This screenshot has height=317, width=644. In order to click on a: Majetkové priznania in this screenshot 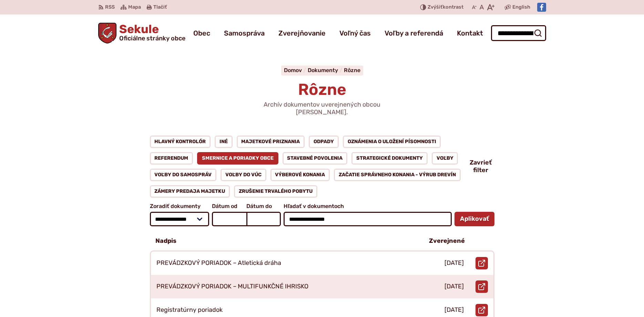, I will do `click(271, 142)`.